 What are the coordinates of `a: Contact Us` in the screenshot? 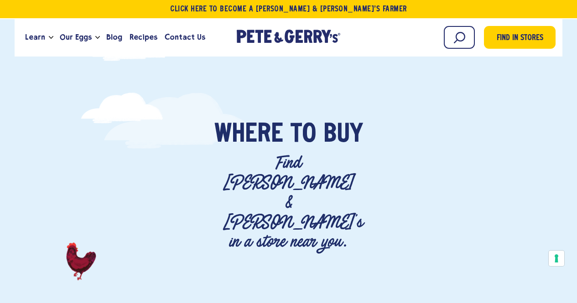 It's located at (185, 37).